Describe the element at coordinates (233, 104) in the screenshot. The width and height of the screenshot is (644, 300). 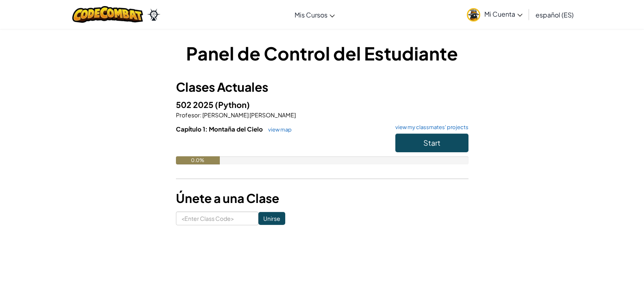
I see `span: (Python)` at that location.